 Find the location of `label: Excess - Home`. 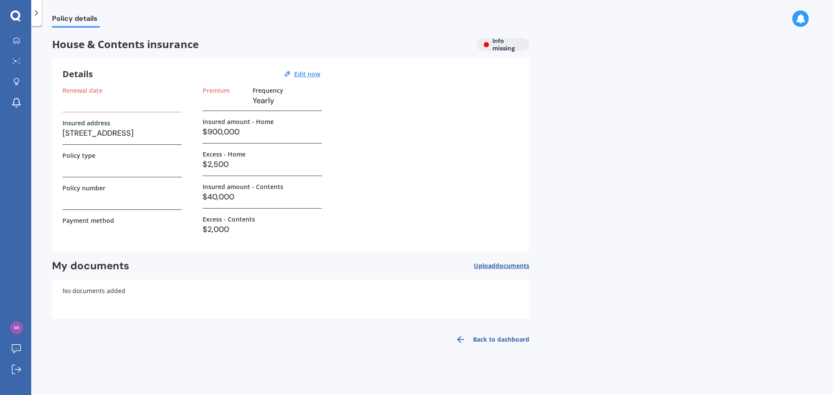

label: Excess - Home is located at coordinates (224, 154).